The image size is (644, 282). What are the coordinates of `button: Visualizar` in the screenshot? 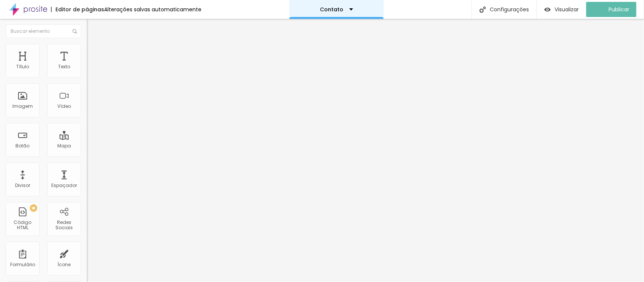 It's located at (561, 9).